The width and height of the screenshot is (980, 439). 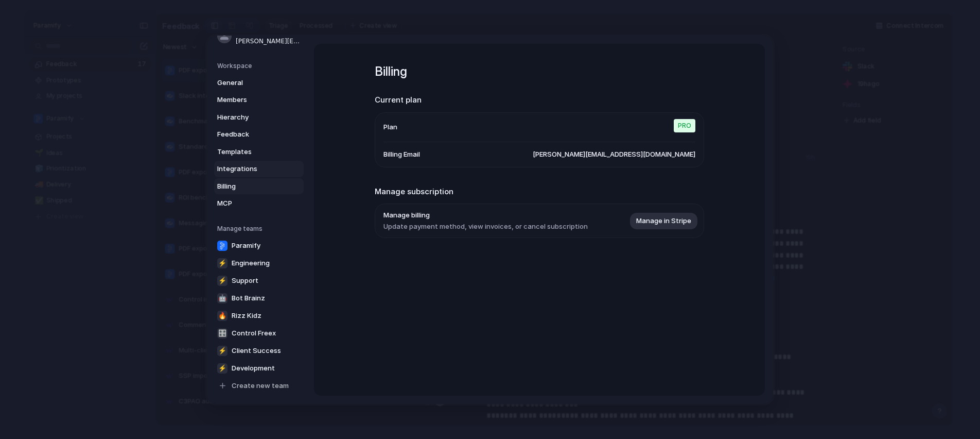 I want to click on a: 🤖Bot Brainz, so click(x=259, y=297).